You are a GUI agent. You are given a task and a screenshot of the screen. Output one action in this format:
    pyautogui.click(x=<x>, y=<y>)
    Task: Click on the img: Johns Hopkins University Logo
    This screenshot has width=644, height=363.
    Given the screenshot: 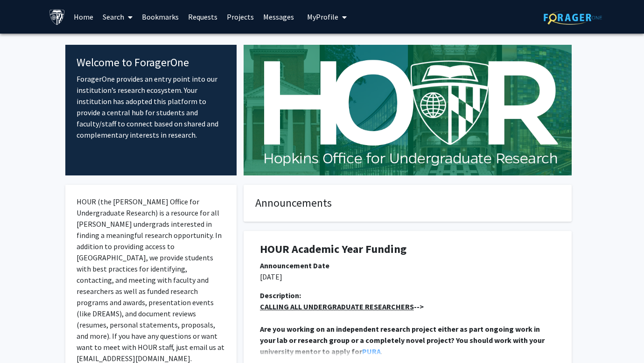 What is the action you would take?
    pyautogui.click(x=57, y=17)
    